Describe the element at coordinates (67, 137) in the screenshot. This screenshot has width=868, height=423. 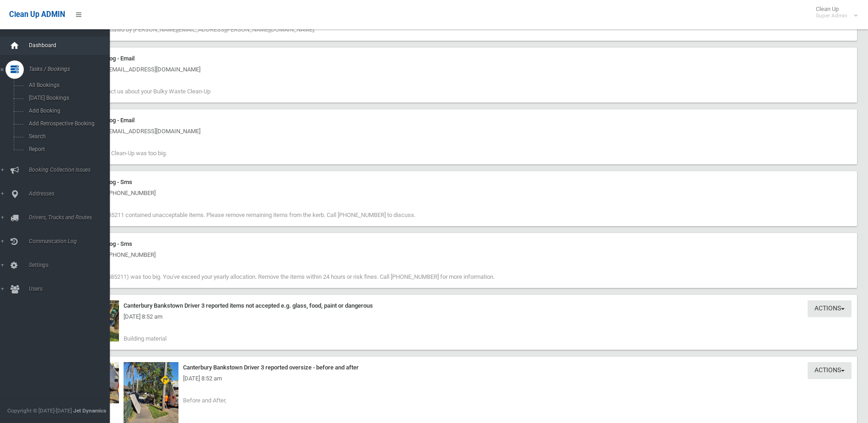
I see `span: Search` at that location.